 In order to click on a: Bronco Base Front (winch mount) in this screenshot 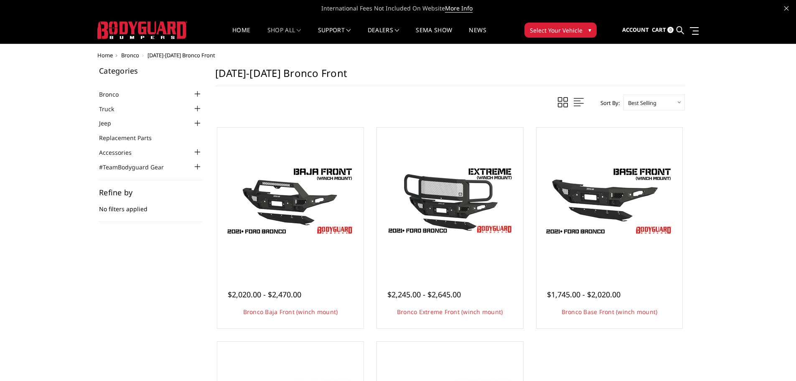, I will do `click(610, 311)`.